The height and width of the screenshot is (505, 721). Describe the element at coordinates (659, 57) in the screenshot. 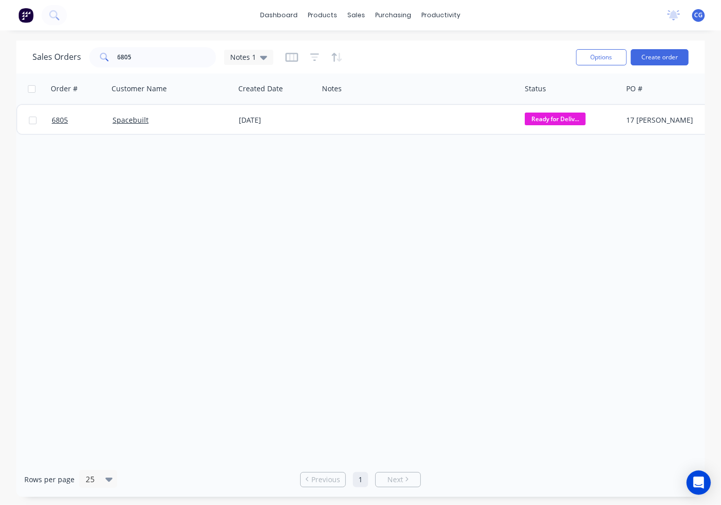

I see `button: Create order` at that location.